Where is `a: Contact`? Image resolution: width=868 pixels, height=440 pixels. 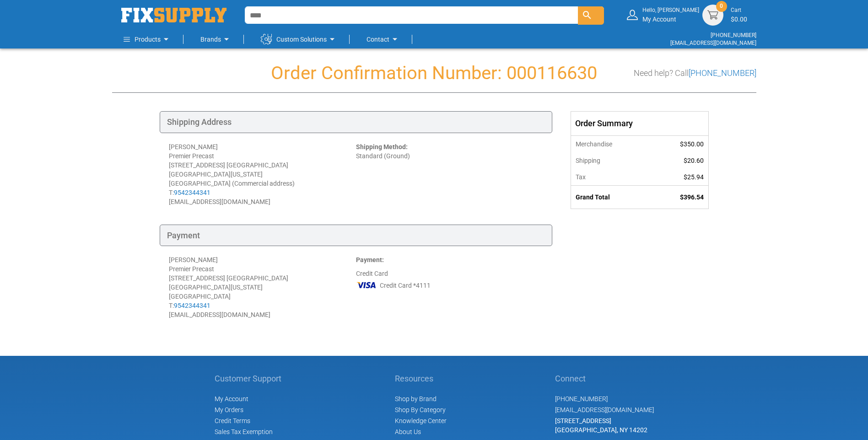
a: Contact is located at coordinates (383, 39).